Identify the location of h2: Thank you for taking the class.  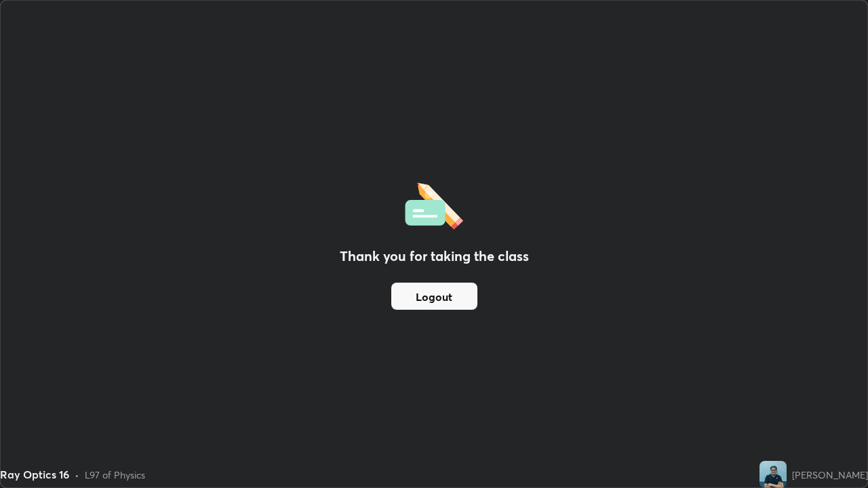
(434, 256).